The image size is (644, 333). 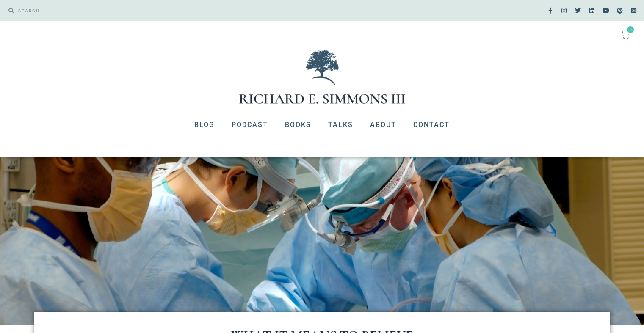 What do you see at coordinates (431, 125) in the screenshot?
I see `a: Contact` at bounding box center [431, 125].